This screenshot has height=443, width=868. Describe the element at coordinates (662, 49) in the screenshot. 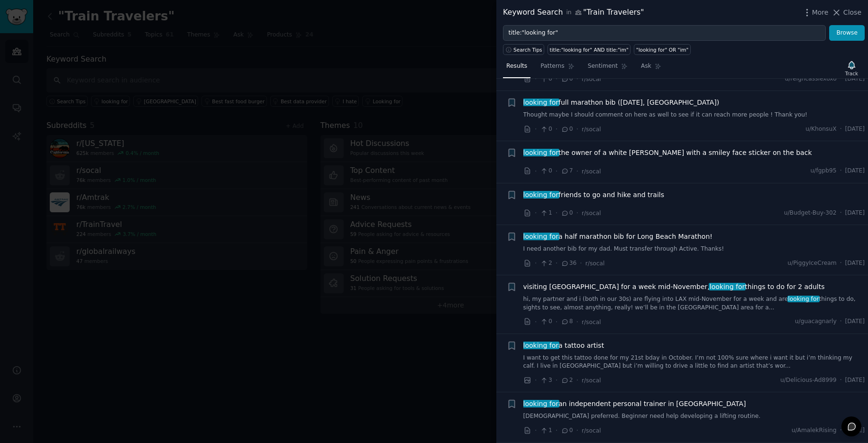

I see `div: "looking for" OR "im"` at that location.